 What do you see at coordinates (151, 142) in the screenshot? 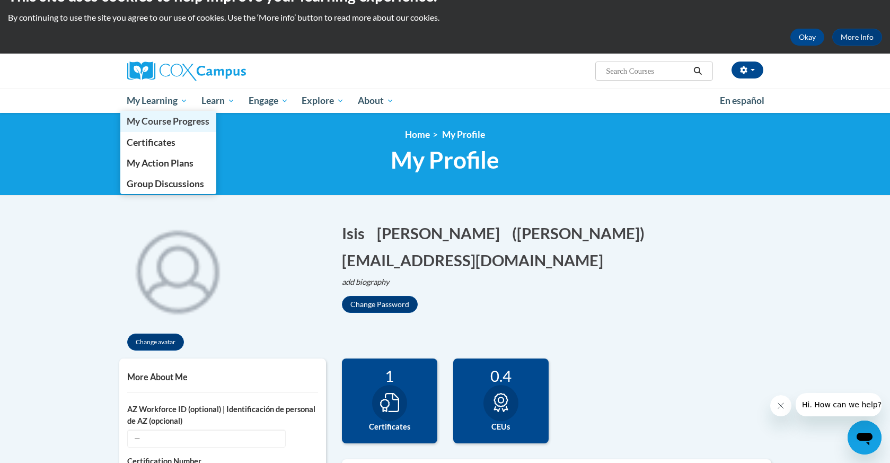
I see `span: Certificates` at bounding box center [151, 142].